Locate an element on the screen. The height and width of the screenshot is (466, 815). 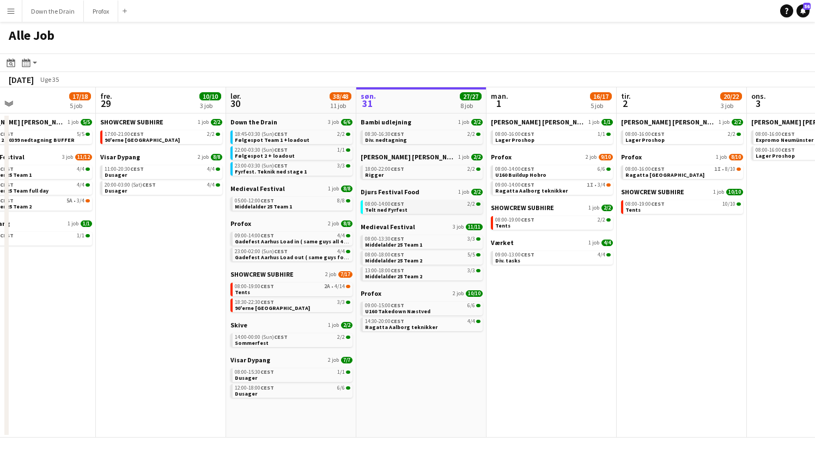
a: Down the Drain3 job6/6 is located at coordinates (292, 122).